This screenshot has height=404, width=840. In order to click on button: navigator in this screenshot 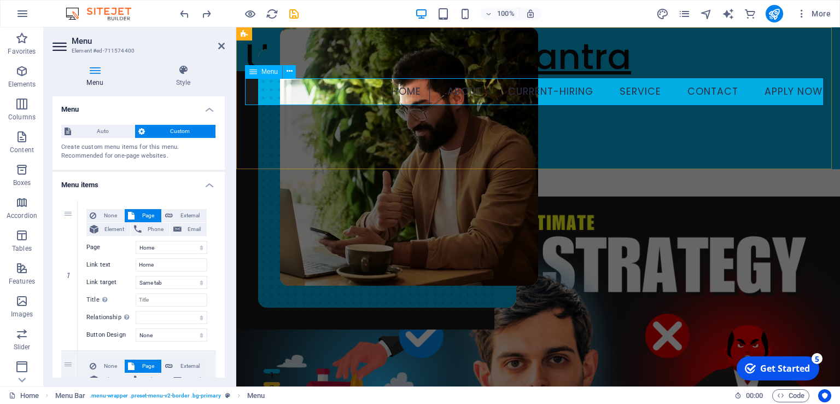, I will do `click(706, 14)`.